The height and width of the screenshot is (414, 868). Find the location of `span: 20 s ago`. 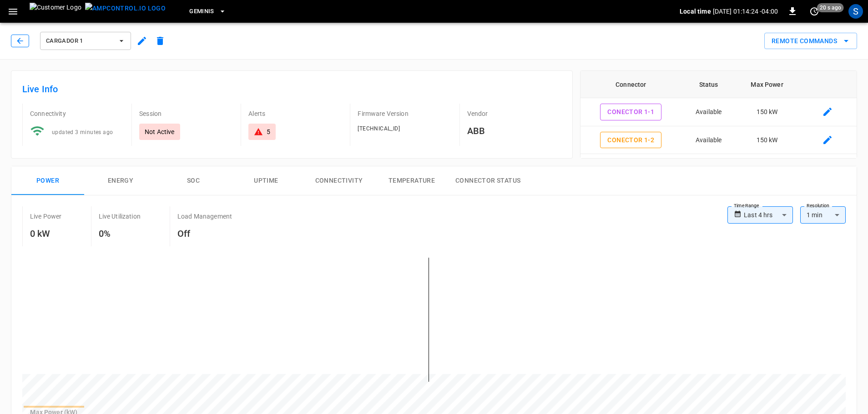

span: 20 s ago is located at coordinates (830, 8).